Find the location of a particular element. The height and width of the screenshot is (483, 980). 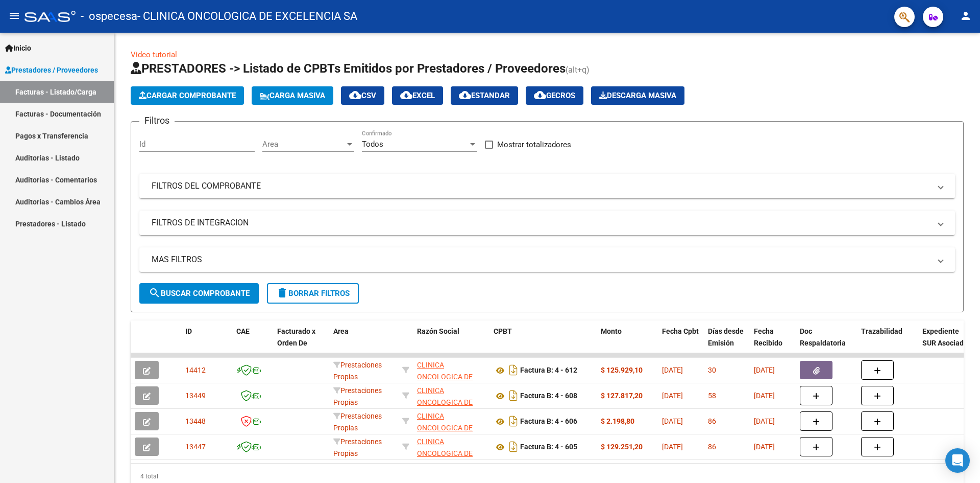

span: Estandar is located at coordinates (484, 95).